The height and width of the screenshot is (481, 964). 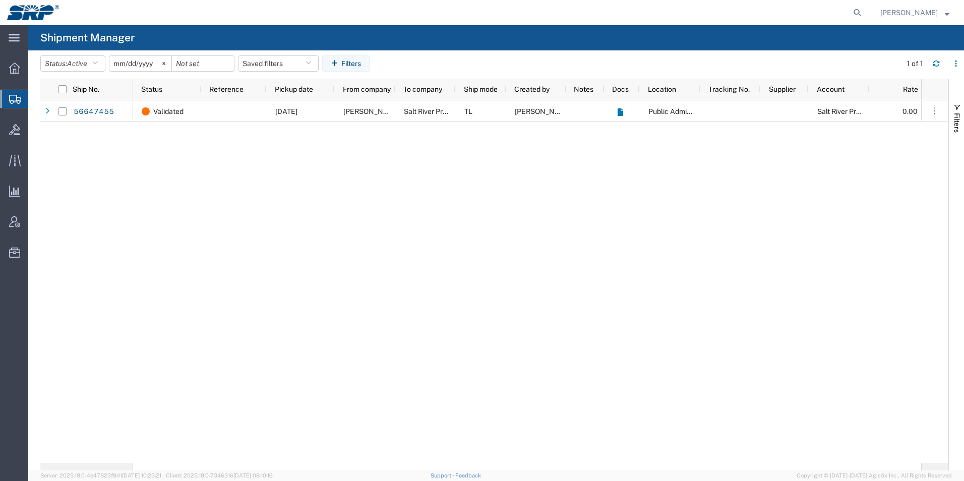 What do you see at coordinates (583, 89) in the screenshot?
I see `span: Notes` at bounding box center [583, 89].